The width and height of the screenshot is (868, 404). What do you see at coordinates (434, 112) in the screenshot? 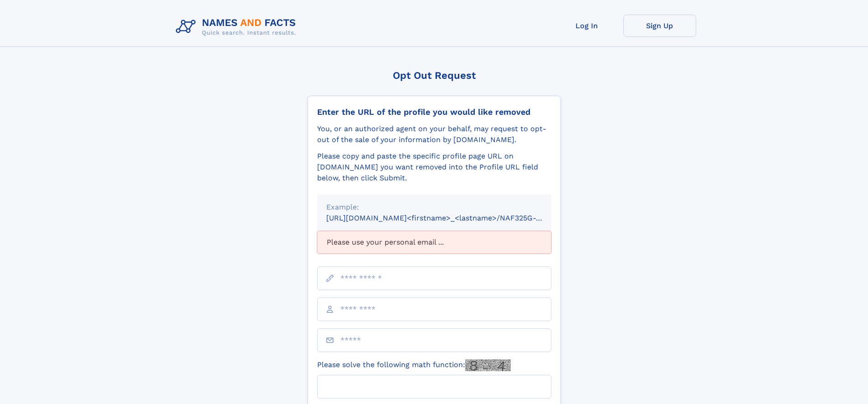
I see `div: Enter the URL of the profile you would like removed` at bounding box center [434, 112].